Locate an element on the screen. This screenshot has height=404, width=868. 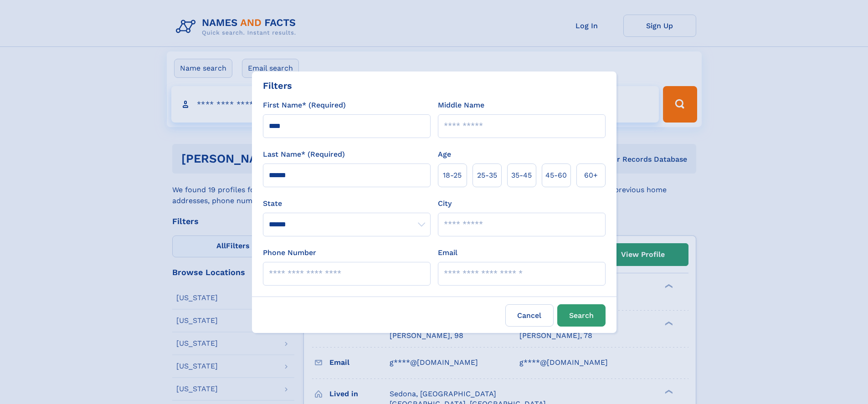
label: First Name* (Required) is located at coordinates (304, 105).